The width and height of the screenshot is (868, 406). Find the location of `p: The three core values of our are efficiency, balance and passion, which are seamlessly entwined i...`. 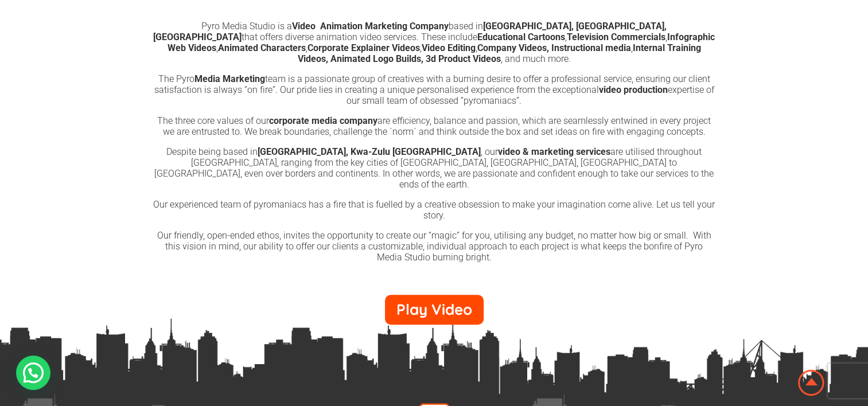

p: The three core values of our are efficiency, balance and passion, which are seamlessly entwined i... is located at coordinates (434, 126).